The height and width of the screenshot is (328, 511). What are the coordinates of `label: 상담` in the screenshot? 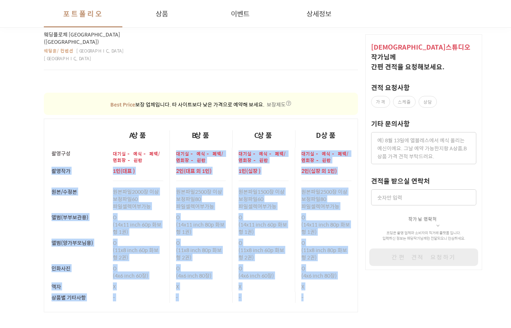 It's located at (428, 102).